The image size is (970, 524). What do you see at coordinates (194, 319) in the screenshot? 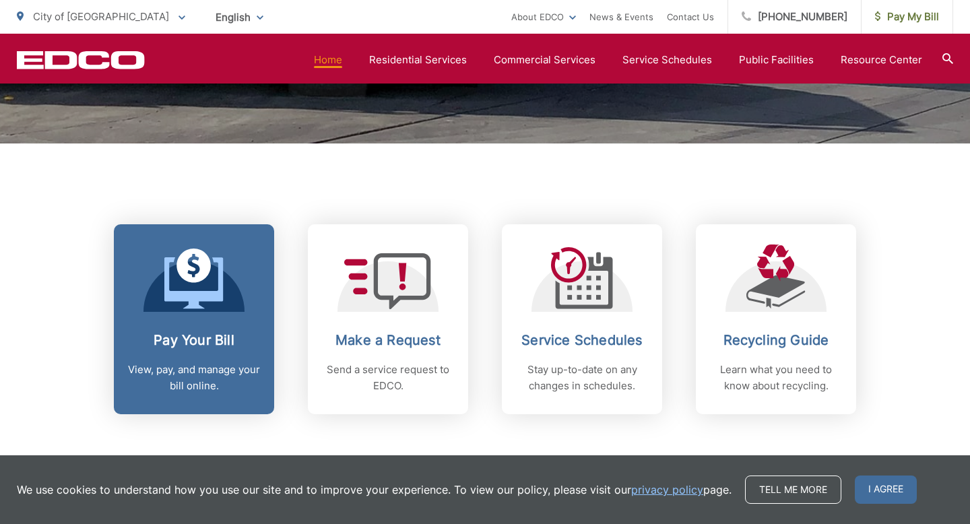
I see `a: Pay Your Bill View, pay, and manage your bill online.` at bounding box center [194, 319].